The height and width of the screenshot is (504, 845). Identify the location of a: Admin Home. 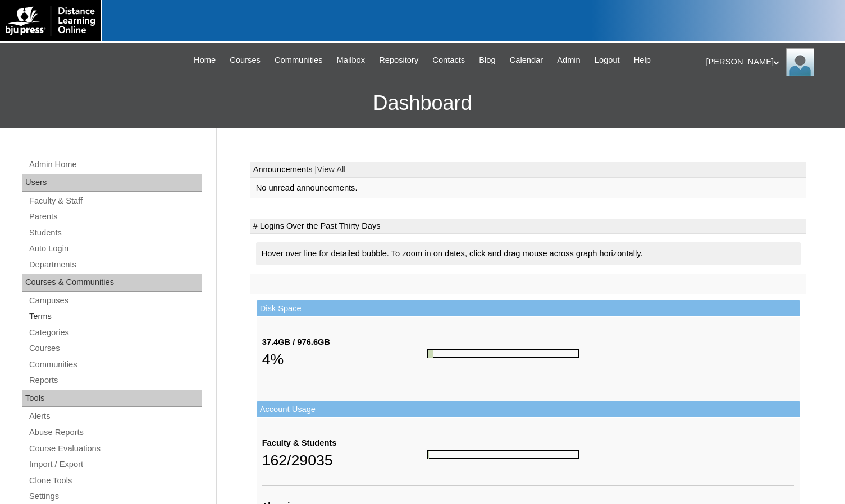
(115, 164).